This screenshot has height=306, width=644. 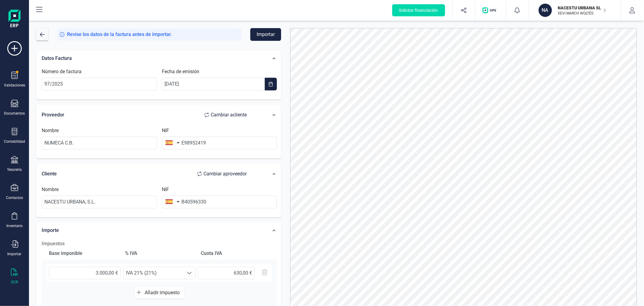 I want to click on div: Tesorería, so click(x=15, y=170).